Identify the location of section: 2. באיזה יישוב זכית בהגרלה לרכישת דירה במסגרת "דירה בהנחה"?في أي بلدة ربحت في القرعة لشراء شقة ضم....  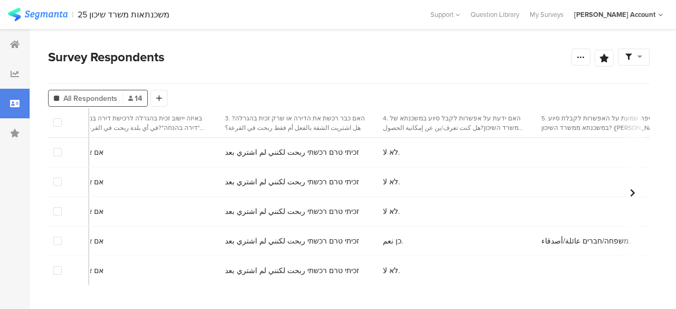
(137, 123).